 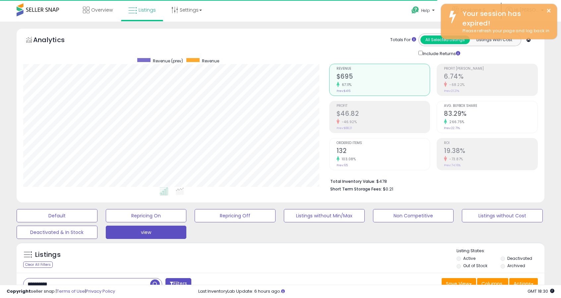 What do you see at coordinates (61, 291) in the screenshot?
I see `div: seller snap | |` at bounding box center [61, 291].